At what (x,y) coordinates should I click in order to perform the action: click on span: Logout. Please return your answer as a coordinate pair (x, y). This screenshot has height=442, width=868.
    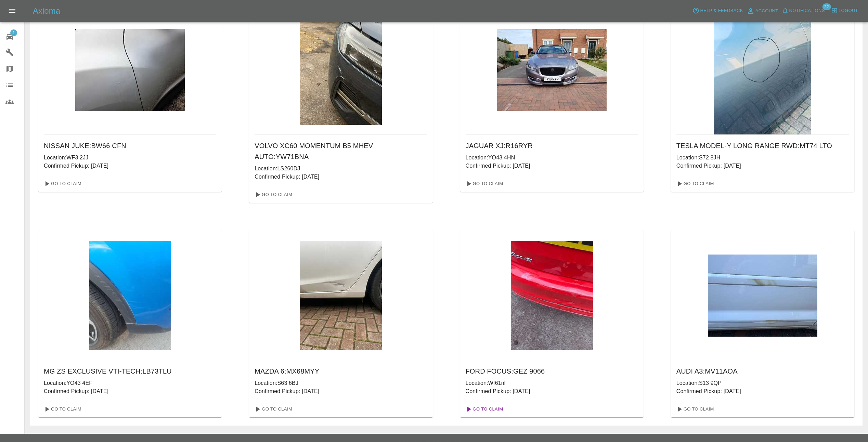
    Looking at the image, I should click on (848, 11).